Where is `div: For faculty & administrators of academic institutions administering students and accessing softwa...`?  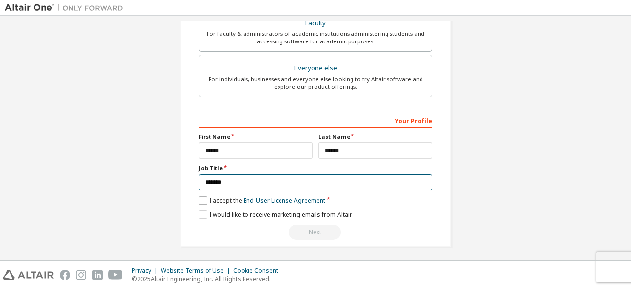 div: For faculty & administrators of academic institutions administering students and accessing softwa... is located at coordinates (316, 37).